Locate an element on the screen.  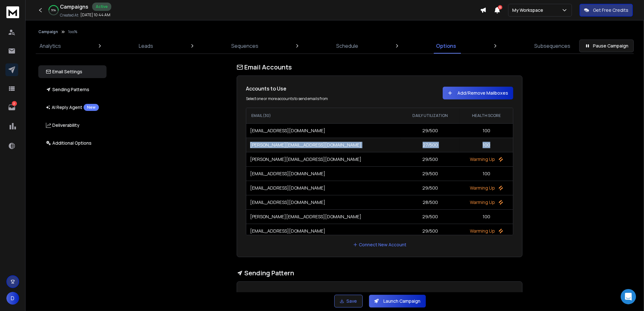
a: Schedule is located at coordinates (347, 46).